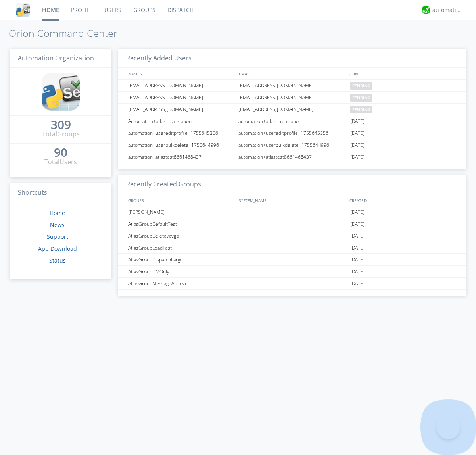  I want to click on h3: Recently Added Users, so click(292, 58).